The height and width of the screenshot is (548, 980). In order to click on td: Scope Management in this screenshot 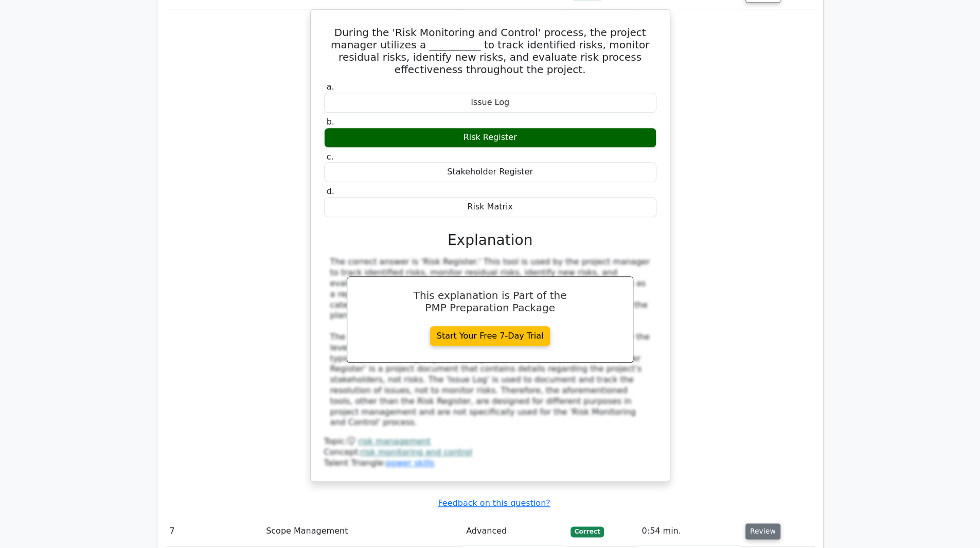, I will do `click(362, 531)`.